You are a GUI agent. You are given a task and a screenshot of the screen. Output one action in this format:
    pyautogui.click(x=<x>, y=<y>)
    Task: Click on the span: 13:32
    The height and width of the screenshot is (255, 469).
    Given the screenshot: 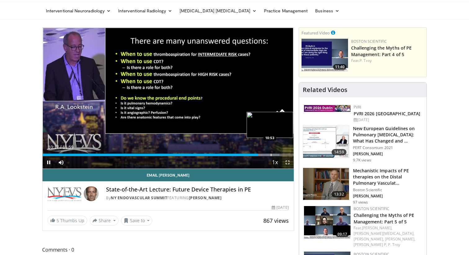 What is the action you would take?
    pyautogui.click(x=339, y=194)
    